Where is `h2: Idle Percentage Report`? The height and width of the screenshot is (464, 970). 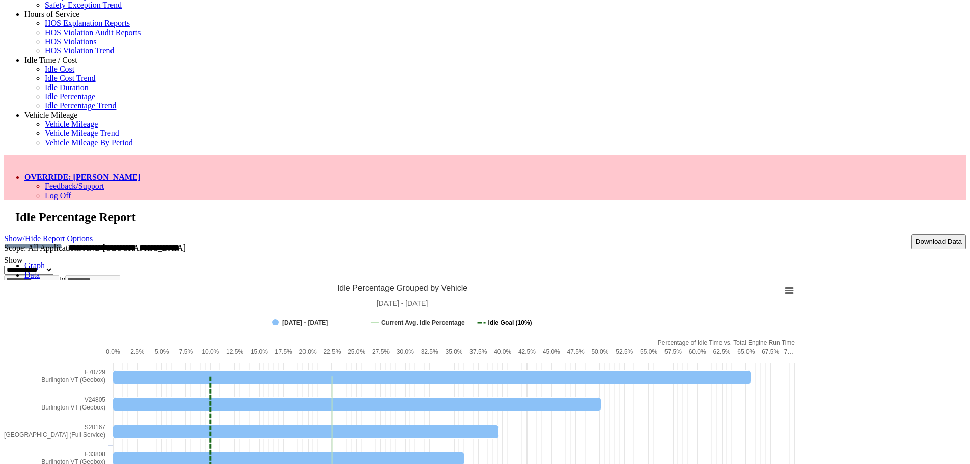
h2: Idle Percentage Report is located at coordinates (490, 217).